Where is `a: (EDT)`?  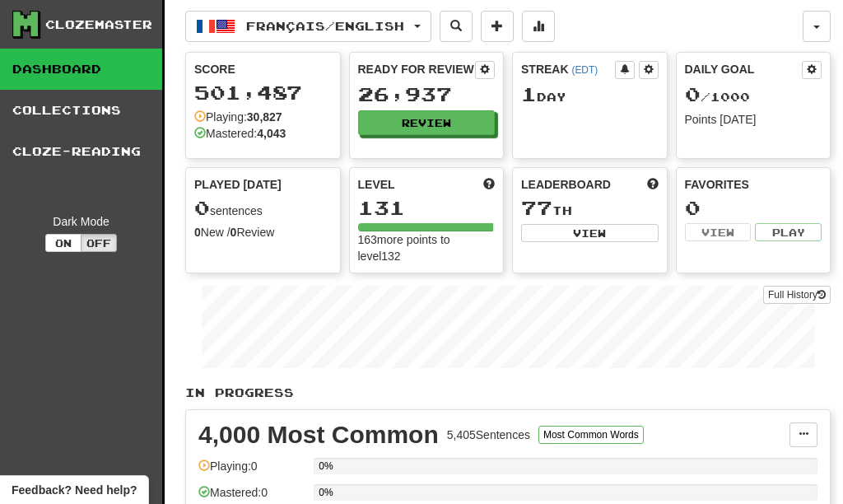 a: (EDT) is located at coordinates (585, 70).